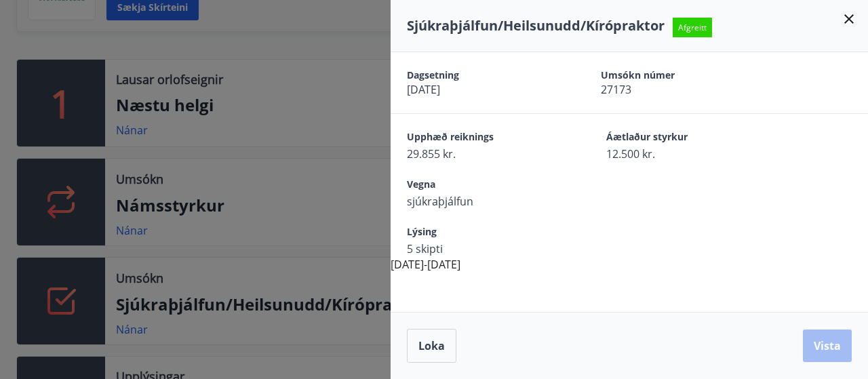 This screenshot has height=379, width=868. What do you see at coordinates (682, 154) in the screenshot?
I see `span: 12.500 kr.` at bounding box center [682, 154].